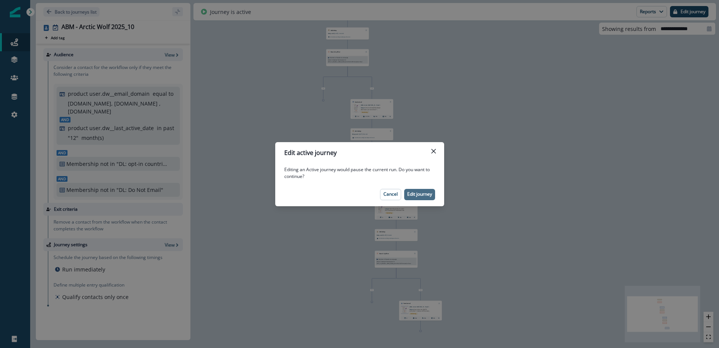 Image resolution: width=719 pixels, height=348 pixels. What do you see at coordinates (390, 194) in the screenshot?
I see `button: Cancel` at bounding box center [390, 194].